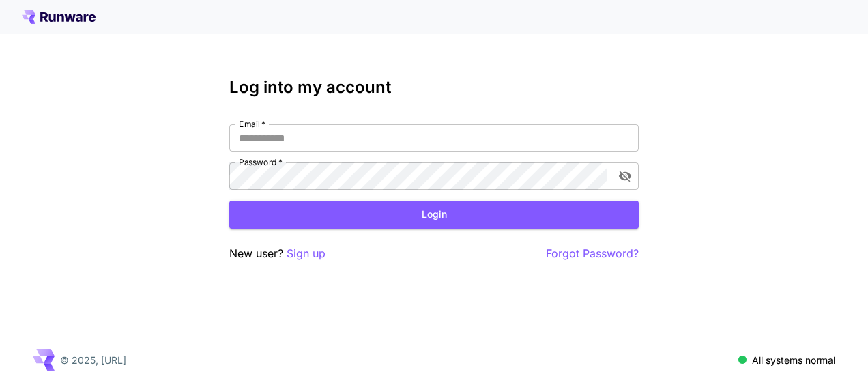 The image size is (868, 385). What do you see at coordinates (592, 253) in the screenshot?
I see `button: Forgot Password?` at bounding box center [592, 253].